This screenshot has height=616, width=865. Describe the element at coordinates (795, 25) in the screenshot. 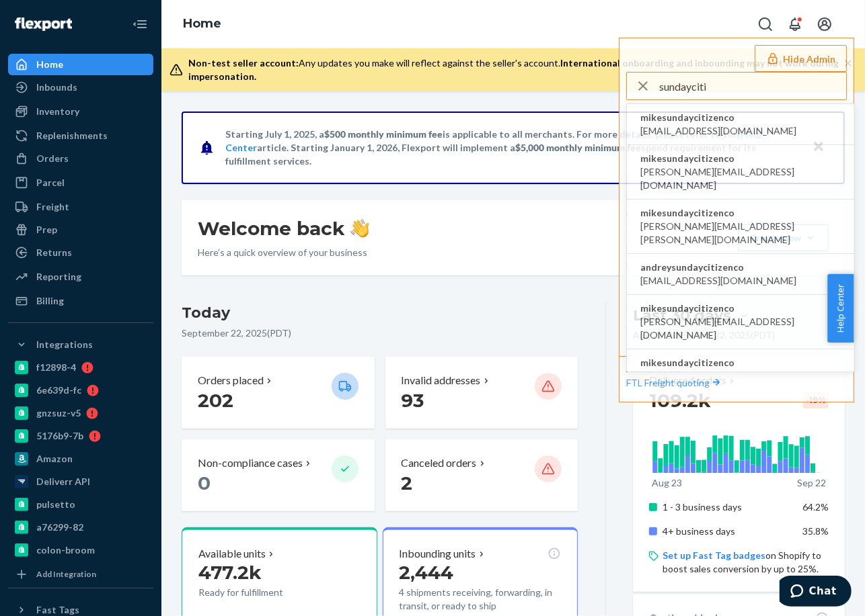

I see `button: Open notifications` at that location.